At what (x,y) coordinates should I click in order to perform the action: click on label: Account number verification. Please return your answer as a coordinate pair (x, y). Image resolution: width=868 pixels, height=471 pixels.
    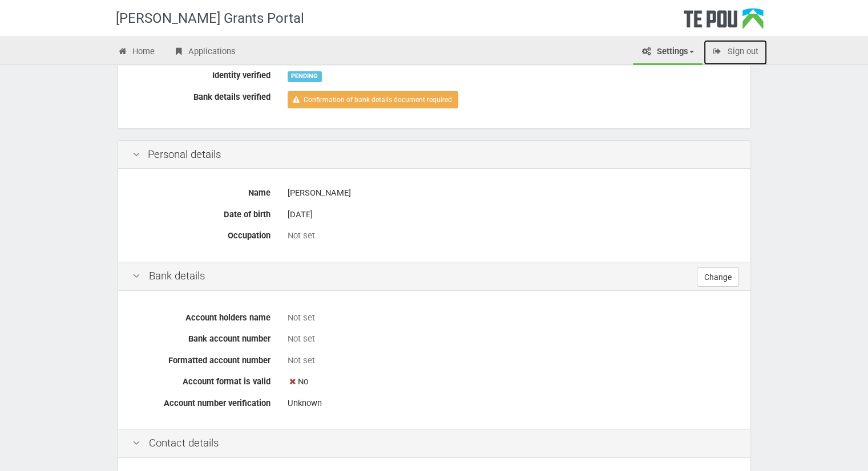
    Looking at the image, I should click on (202, 402).